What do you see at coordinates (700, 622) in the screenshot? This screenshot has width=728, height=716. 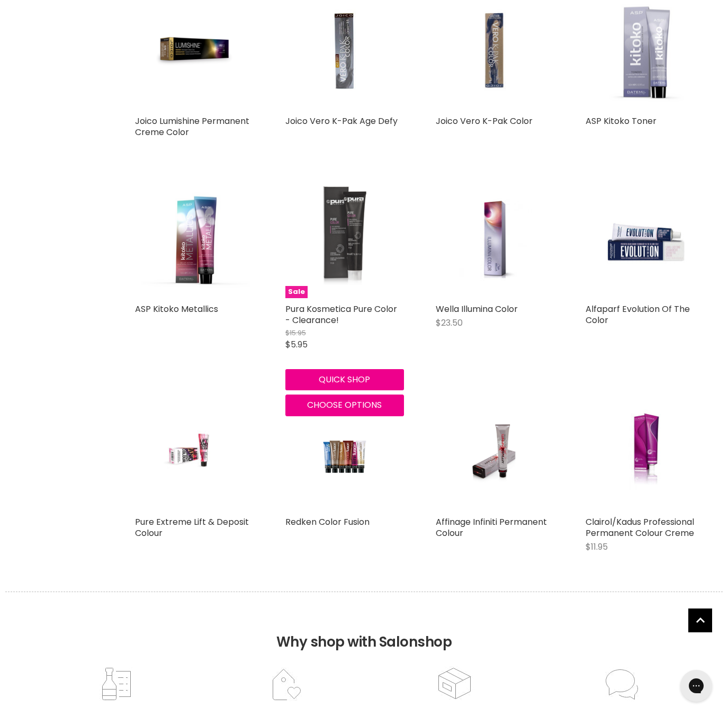 I see `span: Back to top` at bounding box center [700, 622].